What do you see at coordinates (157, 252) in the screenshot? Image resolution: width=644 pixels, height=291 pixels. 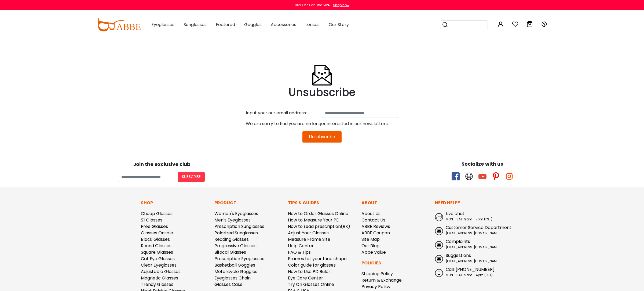 I see `a: Square Glasses` at bounding box center [157, 252].